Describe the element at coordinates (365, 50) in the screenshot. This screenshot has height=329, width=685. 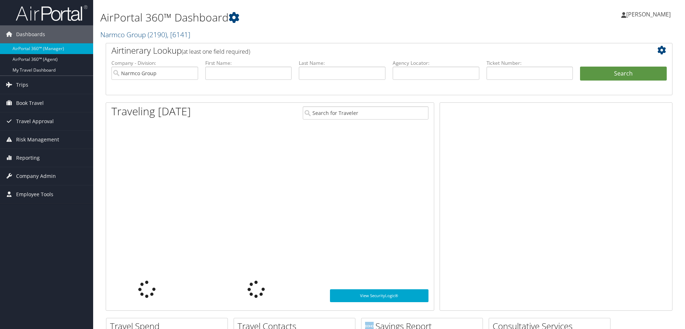
I see `h2: Airtinerary Lookup` at that location.